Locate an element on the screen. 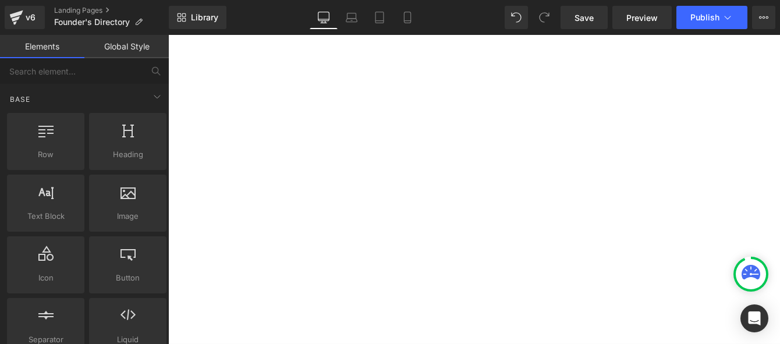  div: Open Intercom Messenger is located at coordinates (754, 318).